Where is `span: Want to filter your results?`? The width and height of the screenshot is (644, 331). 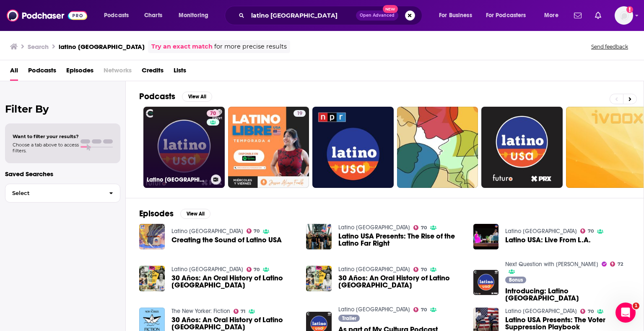
span: Want to filter your results? is located at coordinates (46, 137).